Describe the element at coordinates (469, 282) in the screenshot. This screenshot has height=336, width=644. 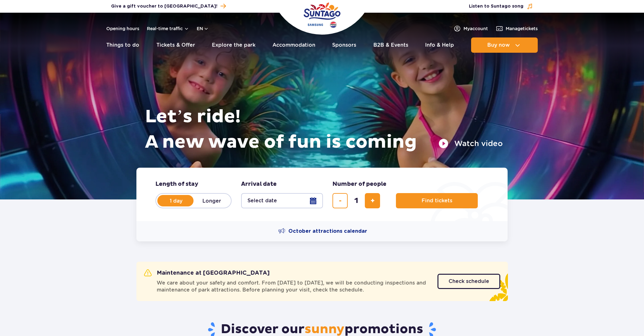
I see `a: Check schedule` at that location.